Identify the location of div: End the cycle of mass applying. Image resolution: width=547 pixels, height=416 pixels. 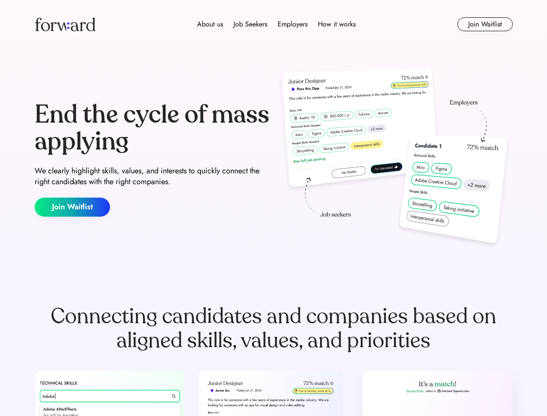
(152, 128).